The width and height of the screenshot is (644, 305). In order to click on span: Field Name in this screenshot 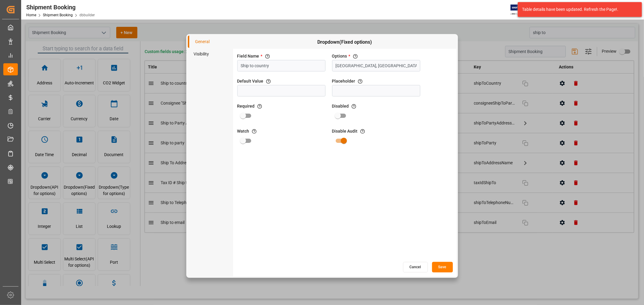, I will do `click(248, 56)`.